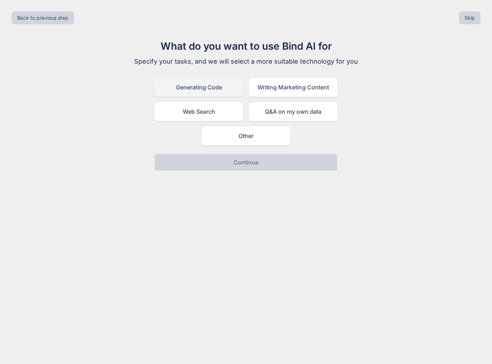 The image size is (492, 364). Describe the element at coordinates (293, 112) in the screenshot. I see `div: Q&A on my own data` at that location.